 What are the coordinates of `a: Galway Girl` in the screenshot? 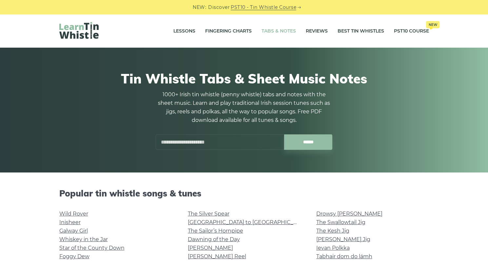 It's located at (73, 230).